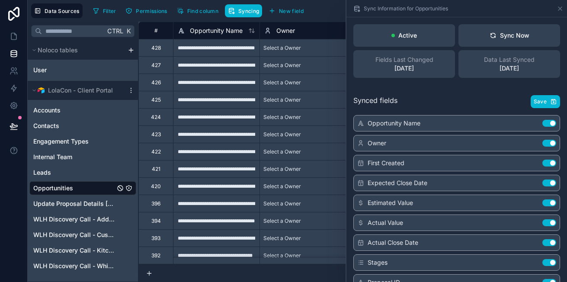  Describe the element at coordinates (203, 11) in the screenshot. I see `span: Find column` at that location.